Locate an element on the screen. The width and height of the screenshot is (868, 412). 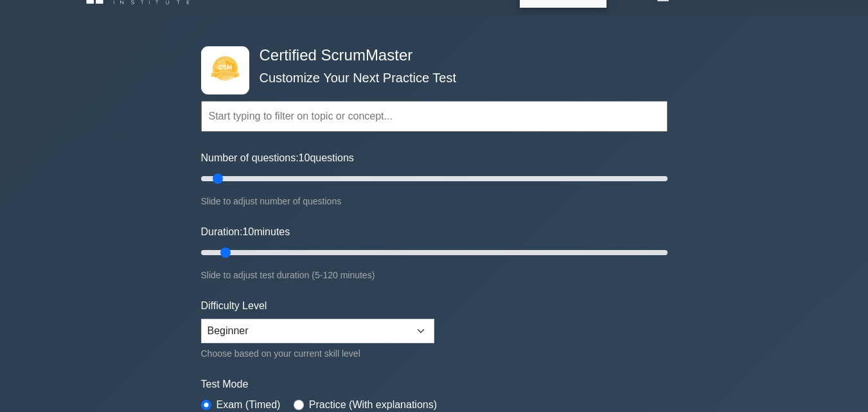
label: Number of questions: questions is located at coordinates (278, 158).